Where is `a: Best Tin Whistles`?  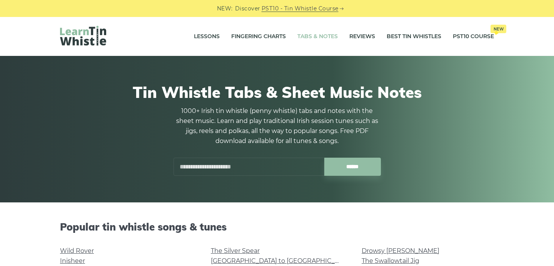 a: Best Tin Whistles is located at coordinates (414, 37).